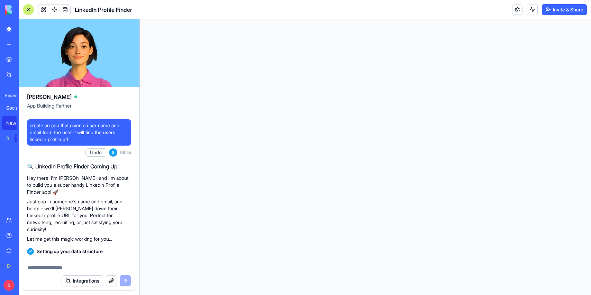 Image resolution: width=591 pixels, height=295 pixels. Describe the element at coordinates (70, 251) in the screenshot. I see `span: Setting up your data structure` at that location.